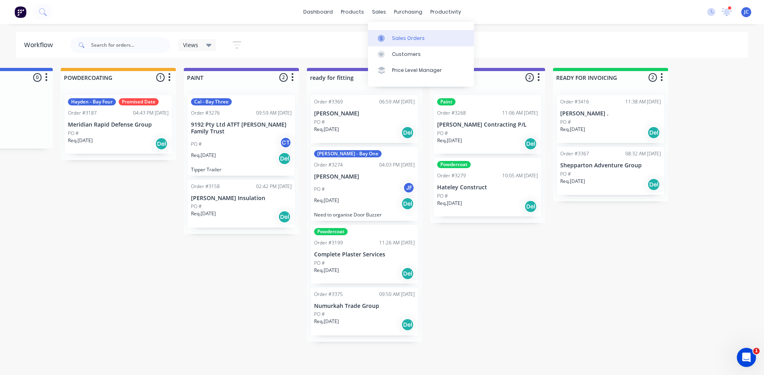 The width and height of the screenshot is (764, 375). What do you see at coordinates (328, 243) in the screenshot?
I see `div: Order #3199` at bounding box center [328, 243].